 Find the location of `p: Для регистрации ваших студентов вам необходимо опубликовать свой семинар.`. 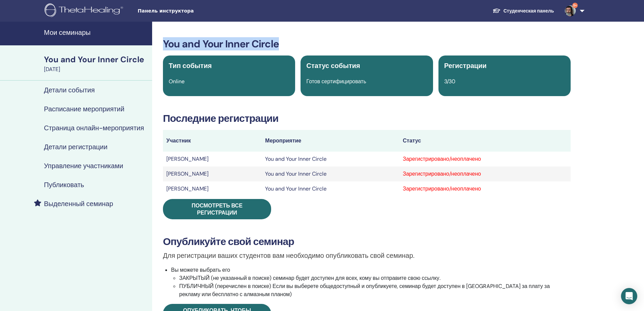

p: Для регистрации ваших студентов вам необходимо опубликовать свой семинар. is located at coordinates (367, 255).